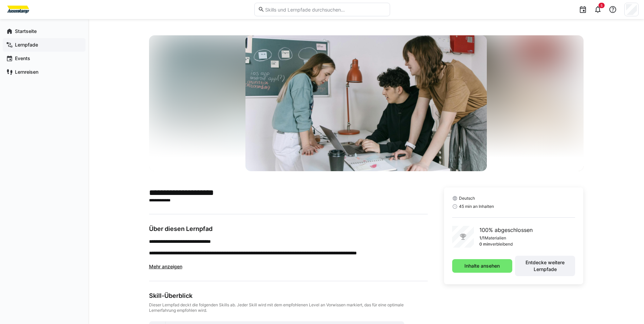 The width and height of the screenshot is (644, 324). Describe the element at coordinates (485, 244) in the screenshot. I see `p: 0 min` at that location.